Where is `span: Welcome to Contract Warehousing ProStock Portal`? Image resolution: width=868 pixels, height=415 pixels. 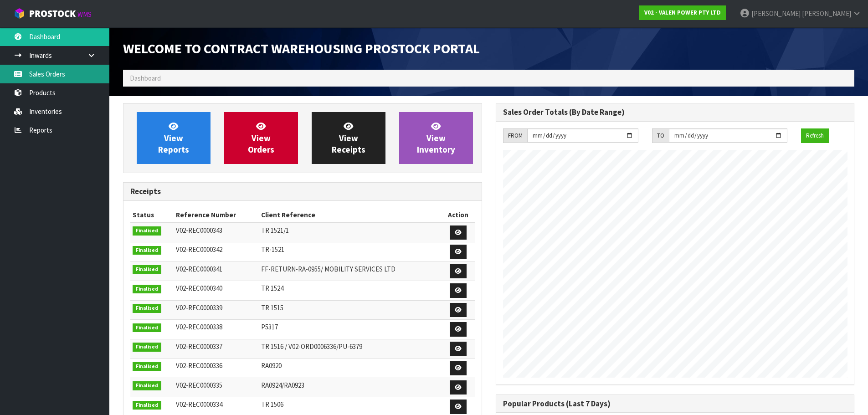
span: Welcome to Contract Warehousing ProStock Portal is located at coordinates (301, 48).